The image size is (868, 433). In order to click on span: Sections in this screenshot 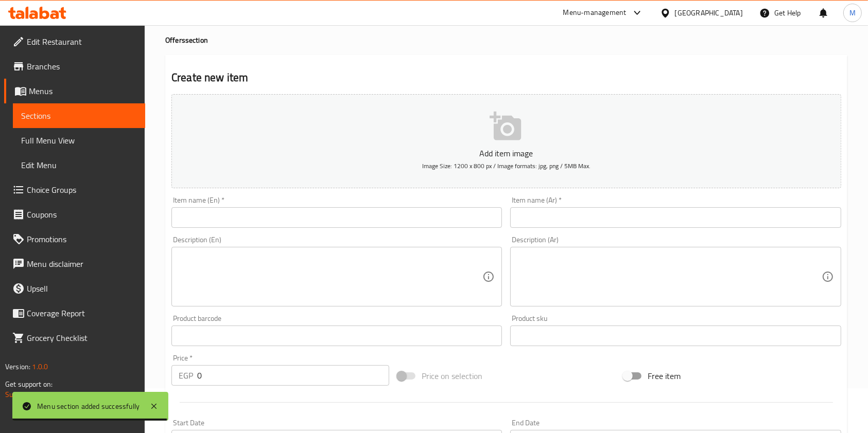, I will do `click(79, 116)`.